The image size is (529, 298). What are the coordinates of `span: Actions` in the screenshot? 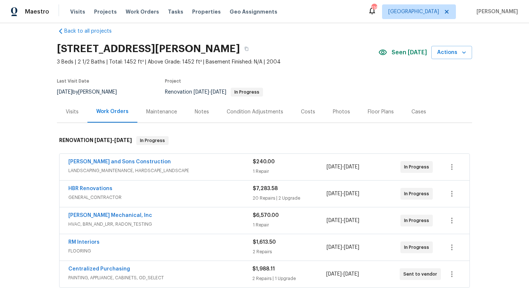 It's located at (451, 53).